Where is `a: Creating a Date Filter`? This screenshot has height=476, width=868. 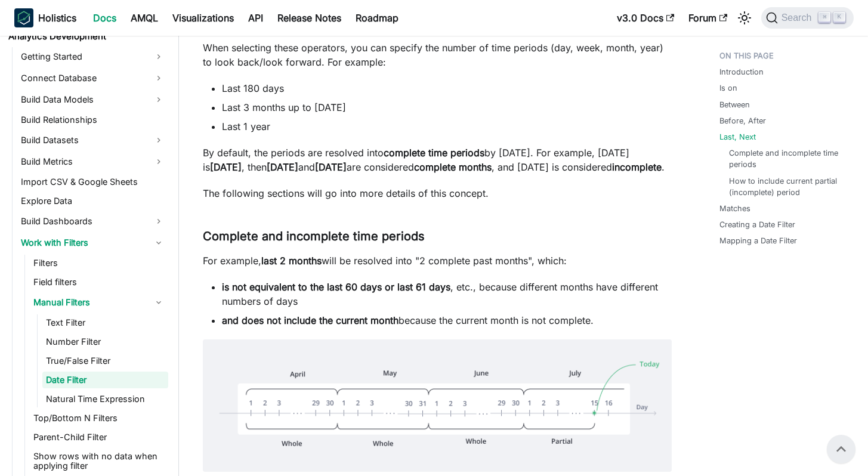
a: Creating a Date Filter is located at coordinates (757, 225).